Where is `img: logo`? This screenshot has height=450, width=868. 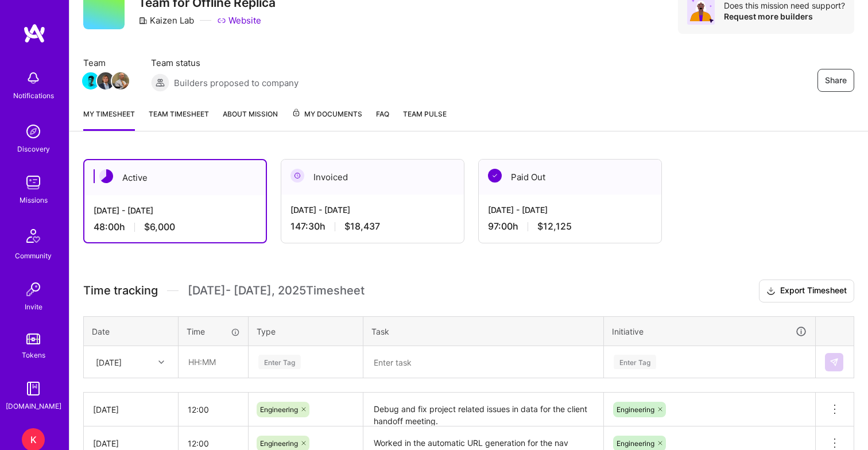 img: logo is located at coordinates (34, 34).